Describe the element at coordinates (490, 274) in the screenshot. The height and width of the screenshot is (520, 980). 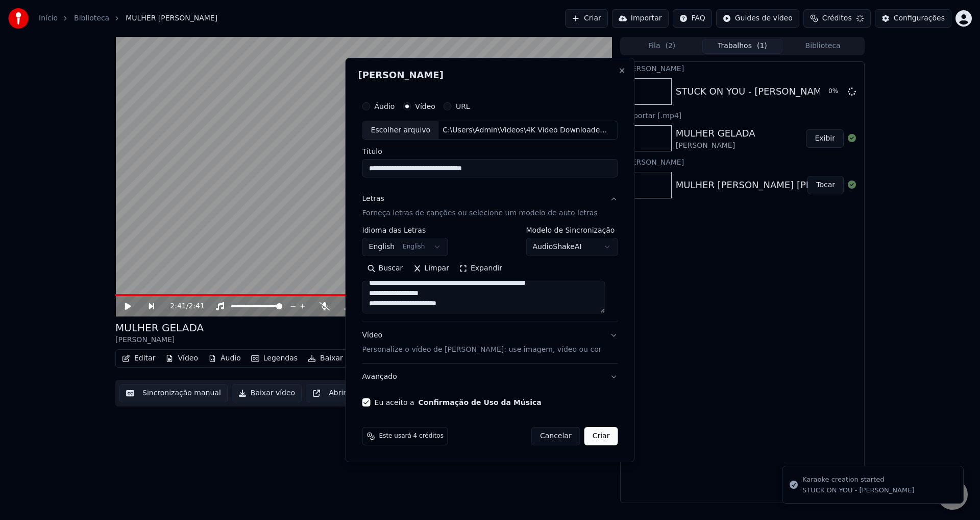
I see `div: LetrasForneça letras de canções ou selecione um modelo de auto letras` at that location.